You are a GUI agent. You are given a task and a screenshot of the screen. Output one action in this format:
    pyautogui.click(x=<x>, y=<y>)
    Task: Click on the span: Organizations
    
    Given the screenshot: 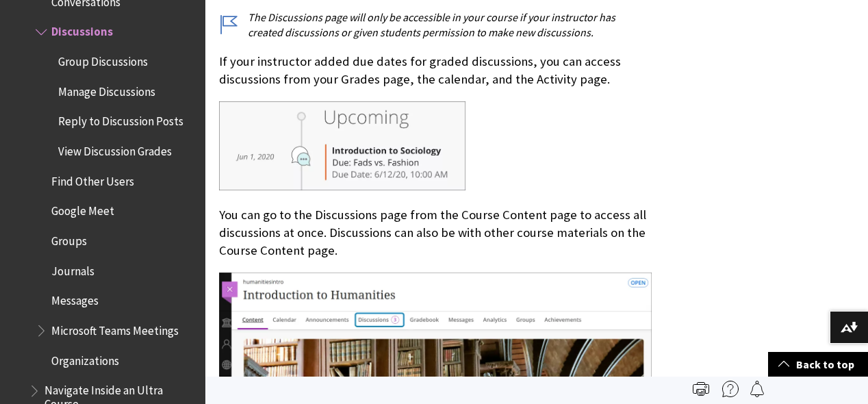 What is the action you would take?
    pyautogui.click(x=85, y=358)
    